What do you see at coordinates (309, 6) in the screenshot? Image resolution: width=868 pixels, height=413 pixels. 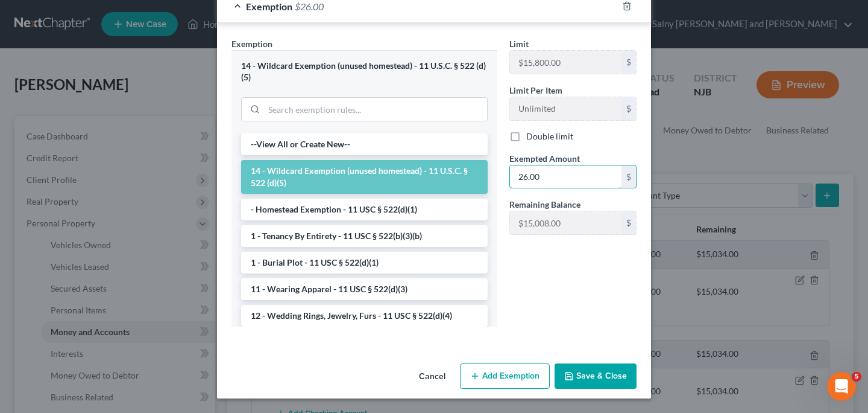 I see `span: $26.00` at bounding box center [309, 6].